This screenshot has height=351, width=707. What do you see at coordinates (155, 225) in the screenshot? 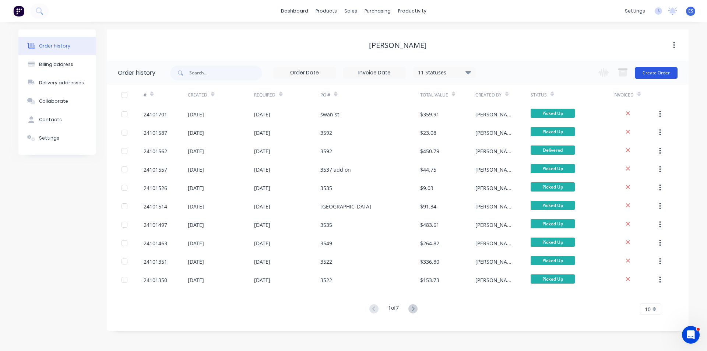
I see `div: 24101497` at bounding box center [155, 225].